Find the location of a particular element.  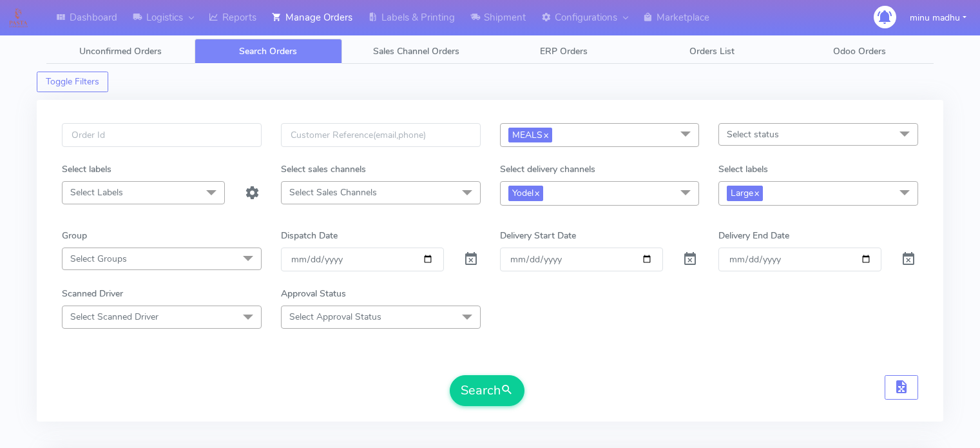

span: ERP Orders is located at coordinates (564, 51).